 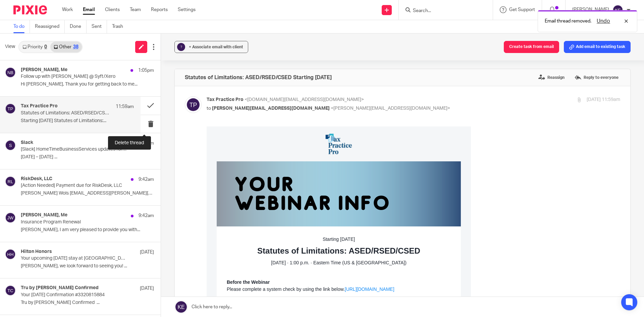 I want to click on div: 0, so click(x=46, y=47).